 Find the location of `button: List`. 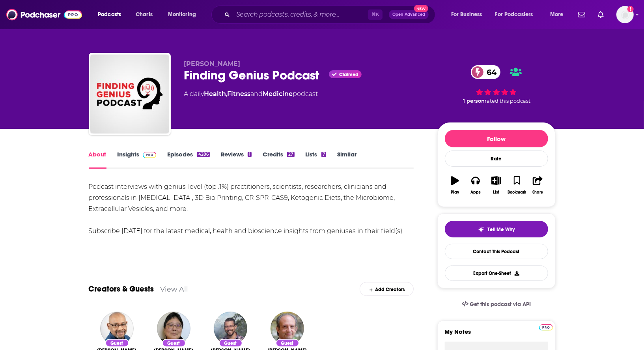

button: List is located at coordinates (496, 185).